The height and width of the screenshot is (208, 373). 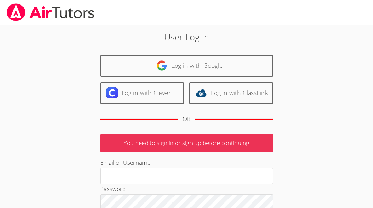 I want to click on label: Email or Username, so click(x=125, y=162).